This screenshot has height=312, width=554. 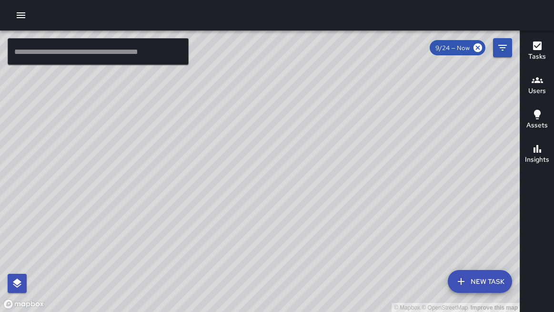 What do you see at coordinates (537, 125) in the screenshot?
I see `h6: Assets` at bounding box center [537, 125].